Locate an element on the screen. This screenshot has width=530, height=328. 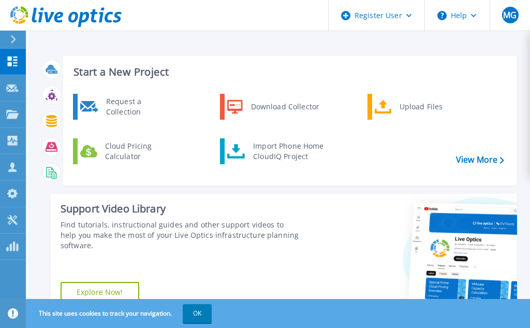
a: Explore Now! is located at coordinates (100, 292).